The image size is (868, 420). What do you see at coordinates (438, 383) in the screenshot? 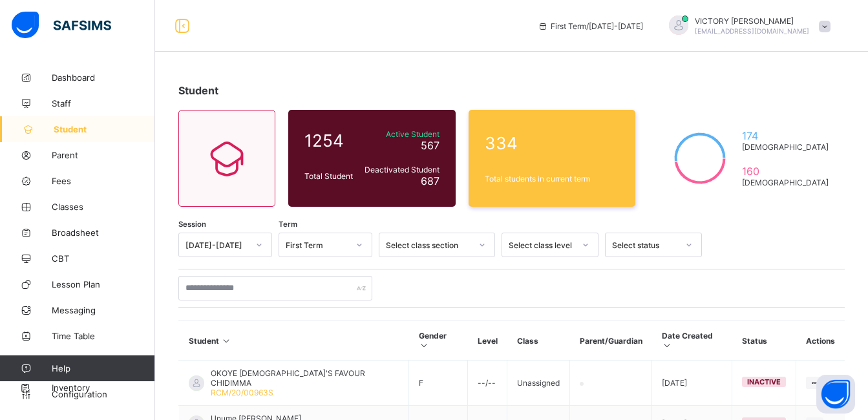
I see `td: F` at bounding box center [438, 383].